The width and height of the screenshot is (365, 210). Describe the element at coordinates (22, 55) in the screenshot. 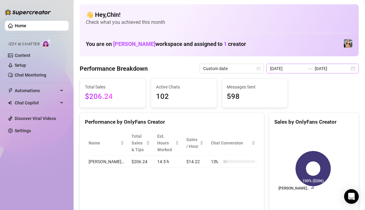

I see `a: Content` at that location.